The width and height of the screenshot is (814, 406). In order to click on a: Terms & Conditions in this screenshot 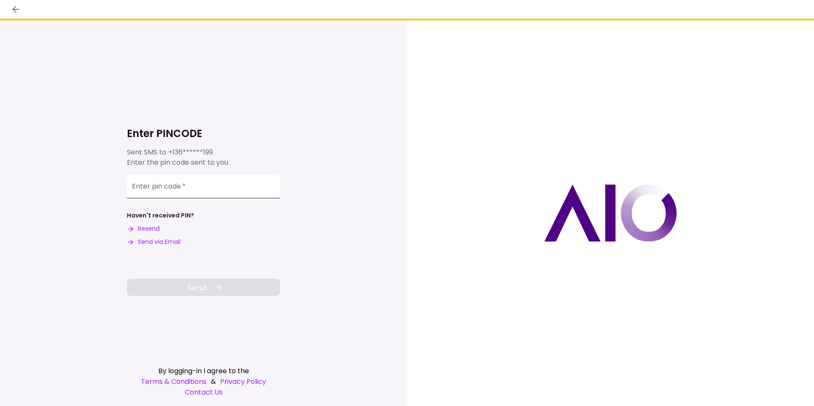, I will do `click(174, 381)`.